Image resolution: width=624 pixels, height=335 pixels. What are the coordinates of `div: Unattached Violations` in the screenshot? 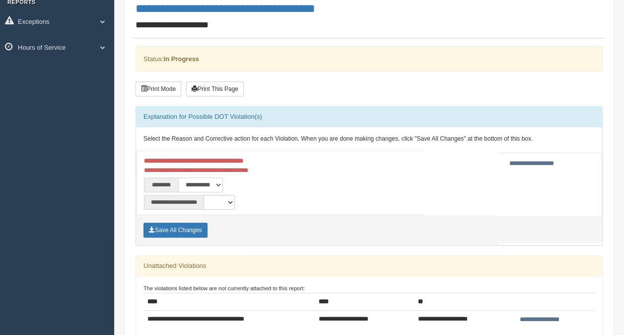 It's located at (369, 266).